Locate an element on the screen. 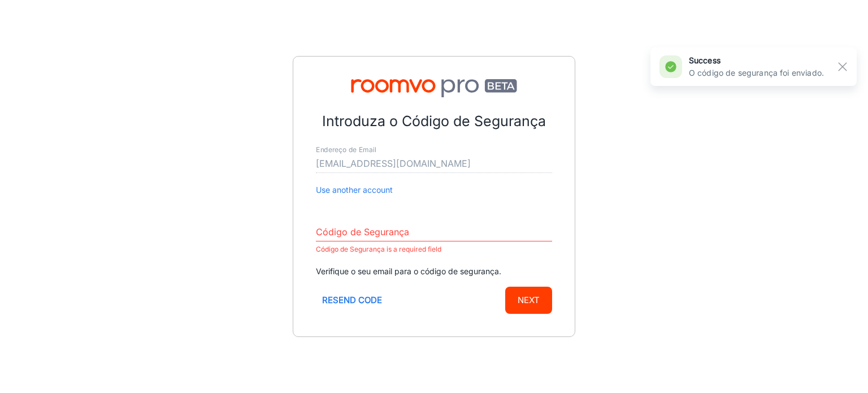  p: Introduza o Código de Segurança is located at coordinates (434, 122).